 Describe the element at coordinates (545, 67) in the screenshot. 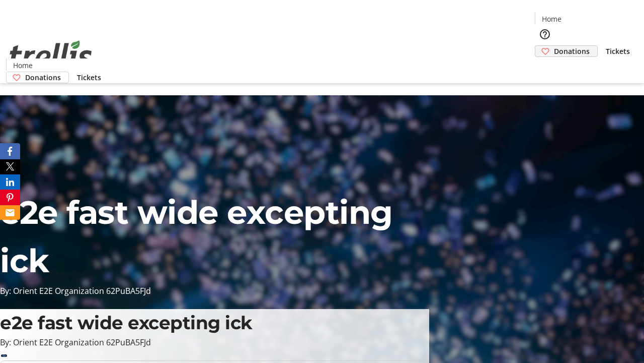

I see `button: Cart` at that location.